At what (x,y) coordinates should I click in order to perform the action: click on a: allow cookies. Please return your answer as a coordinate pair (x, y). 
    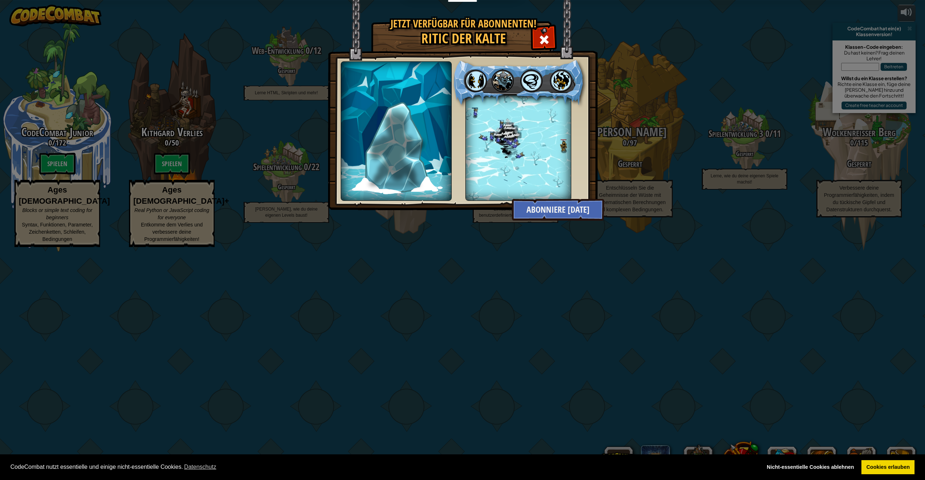
    Looking at the image, I should click on (888, 468).